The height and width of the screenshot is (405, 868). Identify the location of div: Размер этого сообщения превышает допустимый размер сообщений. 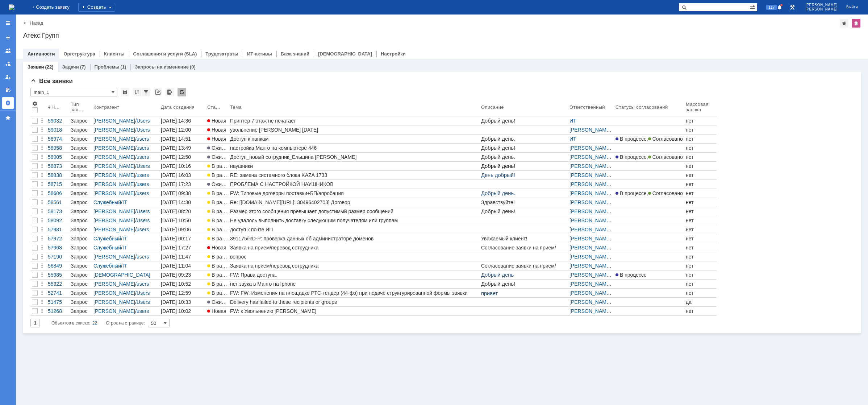
(354, 212).